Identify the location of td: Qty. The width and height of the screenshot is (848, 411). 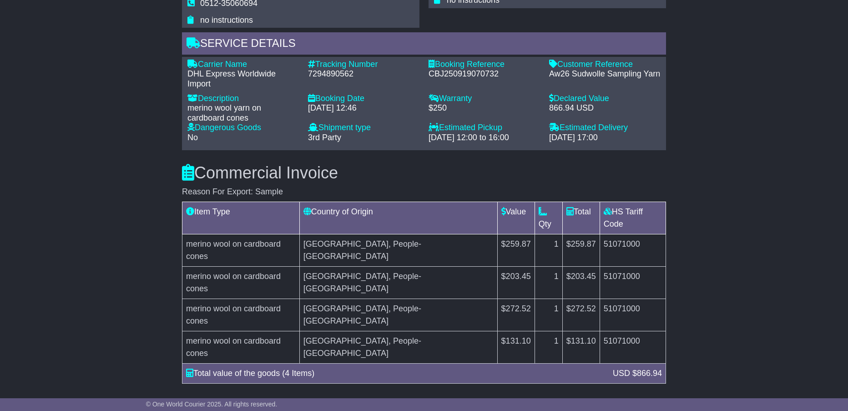
(548, 217).